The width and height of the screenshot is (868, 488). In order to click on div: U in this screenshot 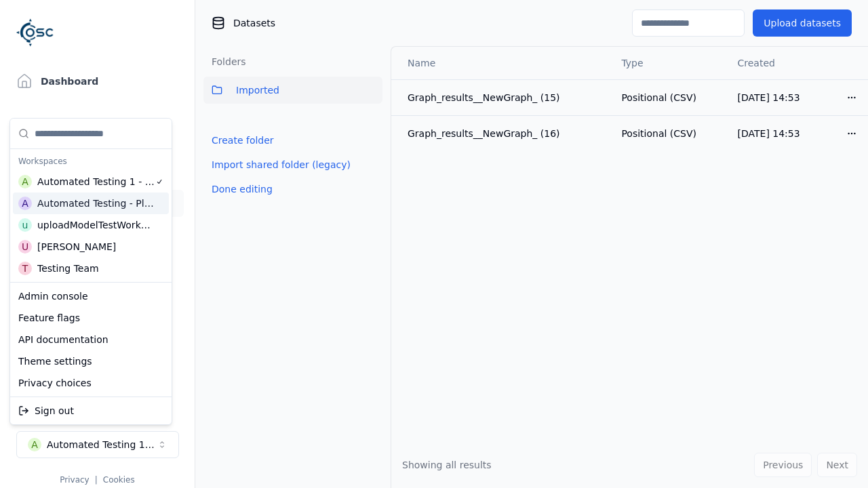, I will do `click(25, 247)`.